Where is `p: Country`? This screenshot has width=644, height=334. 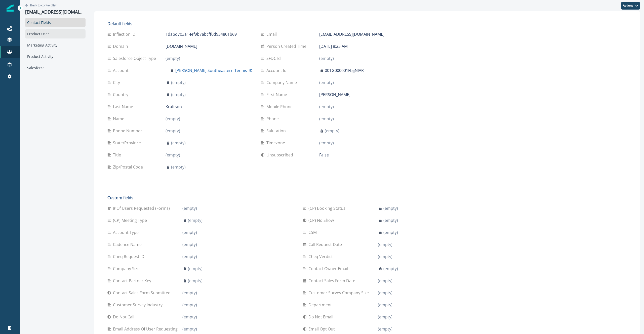
p: Country is located at coordinates (121, 95).